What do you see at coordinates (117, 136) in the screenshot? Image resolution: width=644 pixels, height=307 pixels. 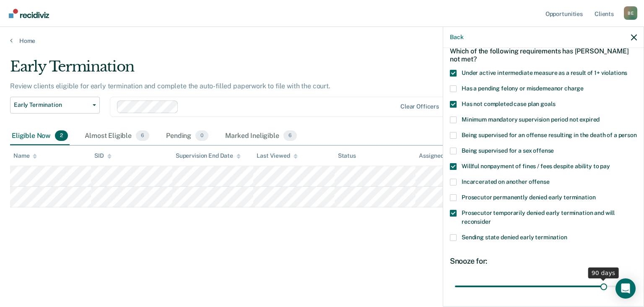 I see `div: Almost Eligible` at bounding box center [117, 136].